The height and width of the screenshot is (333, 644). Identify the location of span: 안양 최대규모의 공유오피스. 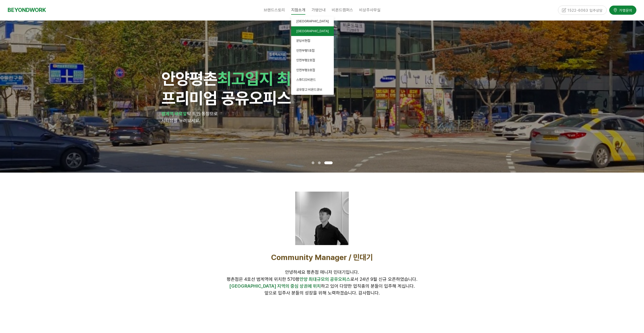
(325, 279).